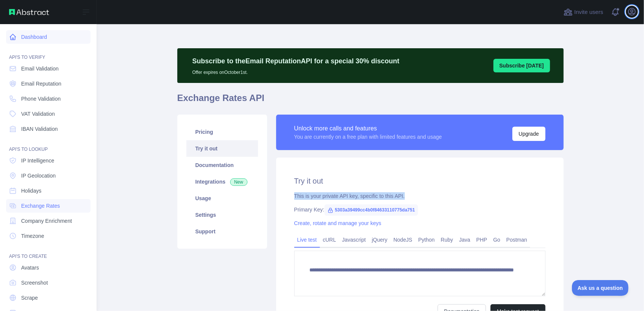  Describe the element at coordinates (222, 231) in the screenshot. I see `a: Support` at that location.